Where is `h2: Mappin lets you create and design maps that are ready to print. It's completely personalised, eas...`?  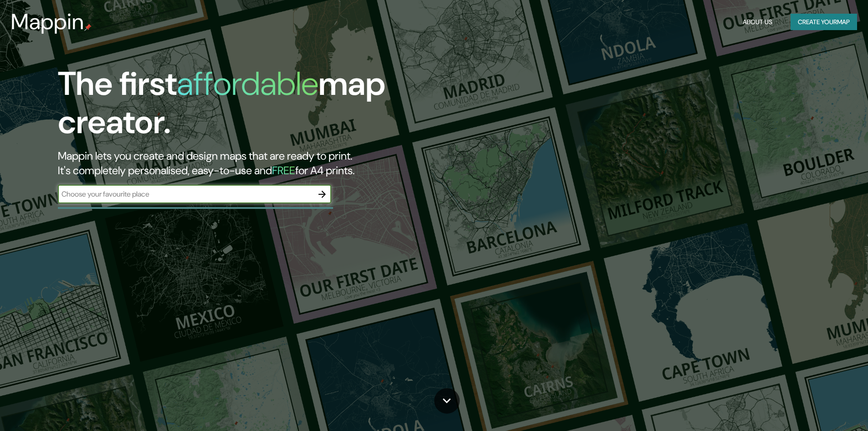
h2: Mappin lets you create and design maps that are ready to print. It's completely personalised, eas... is located at coordinates (275, 163).